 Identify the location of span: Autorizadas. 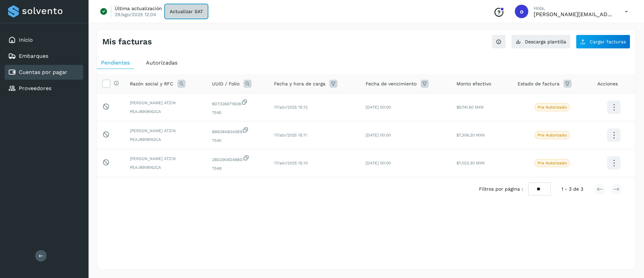
(162, 63).